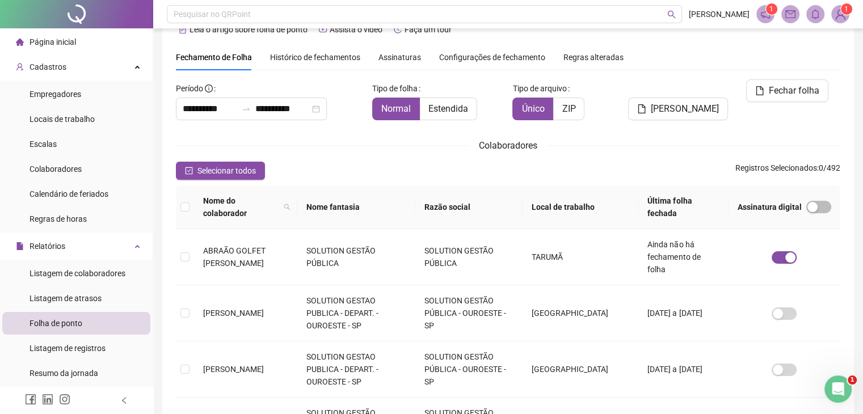  I want to click on span: Leia o artigo sobre folha de ponto, so click(249, 30).